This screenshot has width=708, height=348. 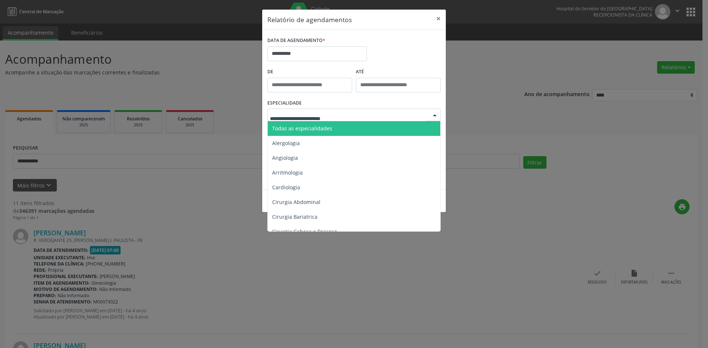 I want to click on span: Cirurgia Bariatrica, so click(x=294, y=217).